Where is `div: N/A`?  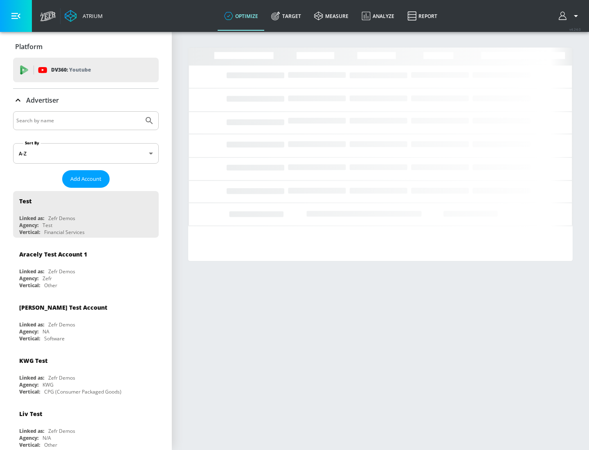
div: N/A is located at coordinates (47, 437).